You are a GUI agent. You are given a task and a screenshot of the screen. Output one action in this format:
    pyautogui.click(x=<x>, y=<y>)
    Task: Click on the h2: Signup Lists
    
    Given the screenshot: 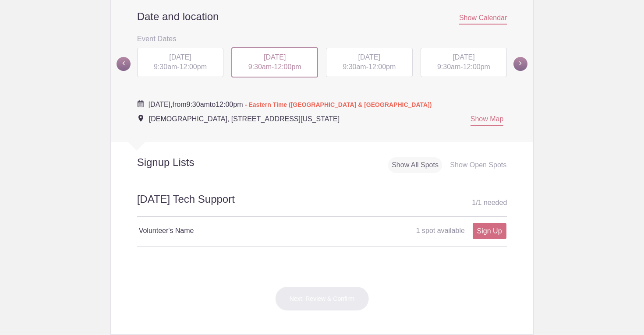 What is the action you would take?
    pyautogui.click(x=181, y=163)
    